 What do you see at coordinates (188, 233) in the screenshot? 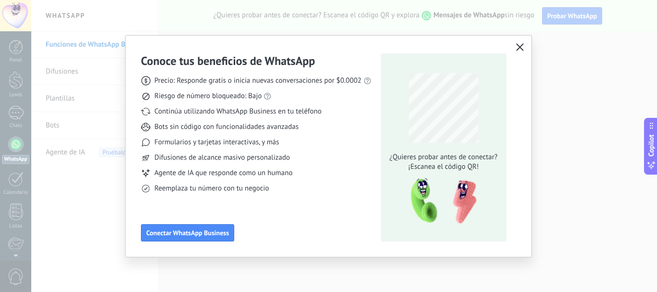
I see `button: Conectar WhatsApp Business` at bounding box center [188, 233].